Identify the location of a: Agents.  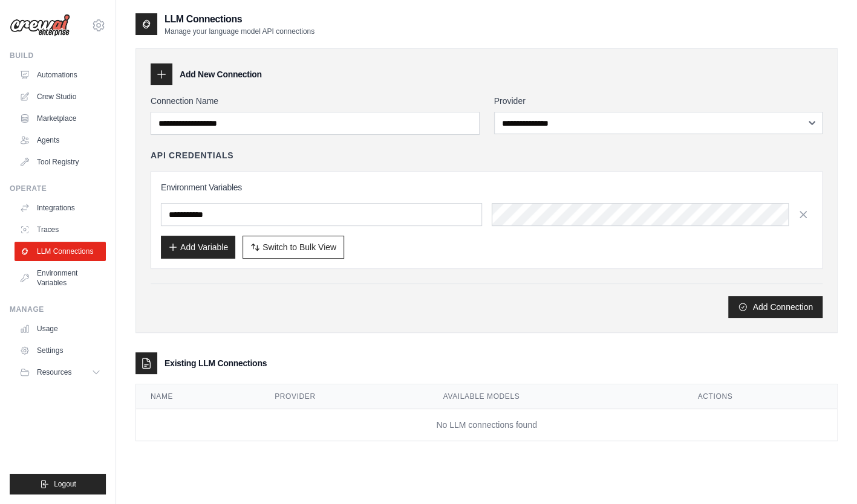
(60, 140).